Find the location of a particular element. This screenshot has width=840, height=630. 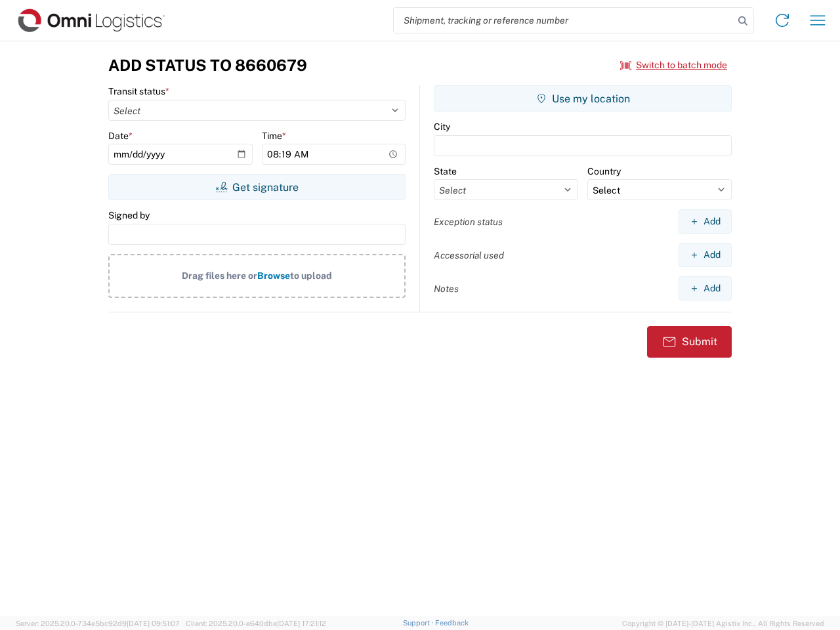

span: Server: 2025.20.0-734e5bc92d9 is located at coordinates (98, 623).